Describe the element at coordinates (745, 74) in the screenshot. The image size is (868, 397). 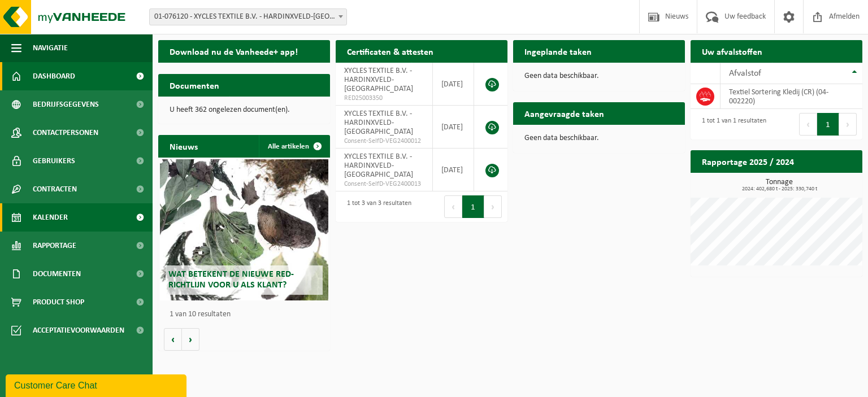
I see `span: Afvalstof` at that location.